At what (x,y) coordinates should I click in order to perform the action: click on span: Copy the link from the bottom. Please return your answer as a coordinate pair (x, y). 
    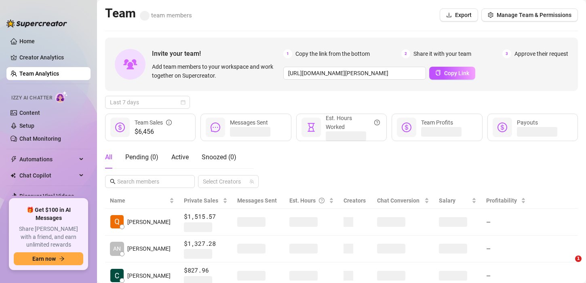
    Looking at the image, I should click on (333, 54).